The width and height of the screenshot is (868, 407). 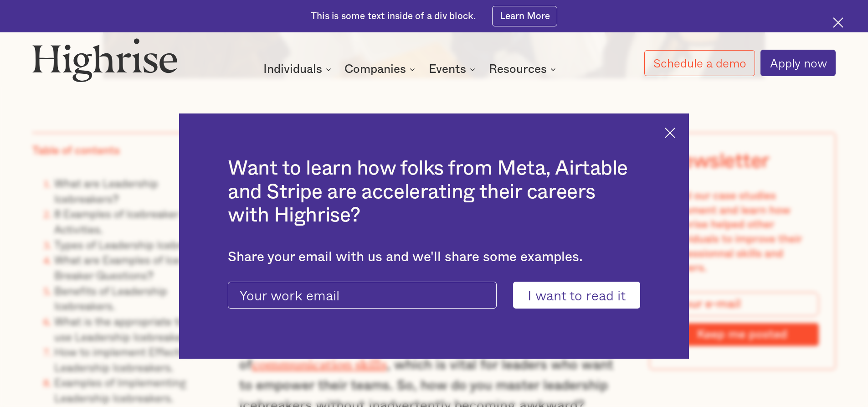 I want to click on input: Your work email, so click(x=362, y=295).